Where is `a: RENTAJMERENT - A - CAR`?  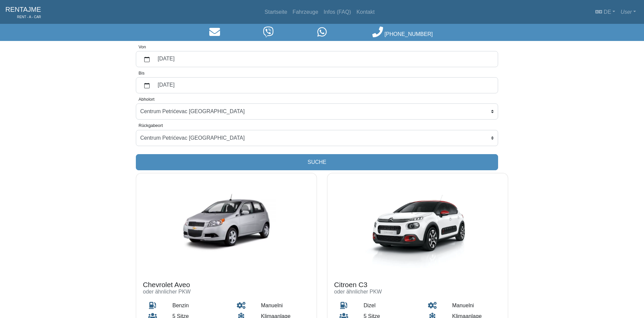 a: RENTAJMERENT - A - CAR is located at coordinates (23, 12).